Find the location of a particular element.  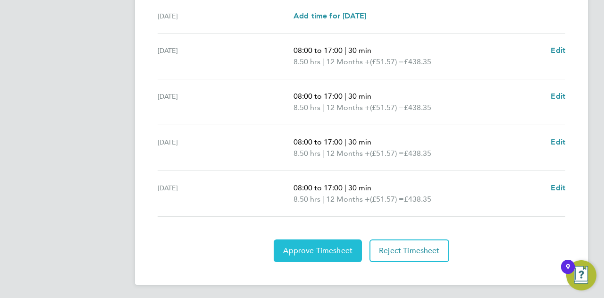

button: Approve Timesheet is located at coordinates (317, 251).